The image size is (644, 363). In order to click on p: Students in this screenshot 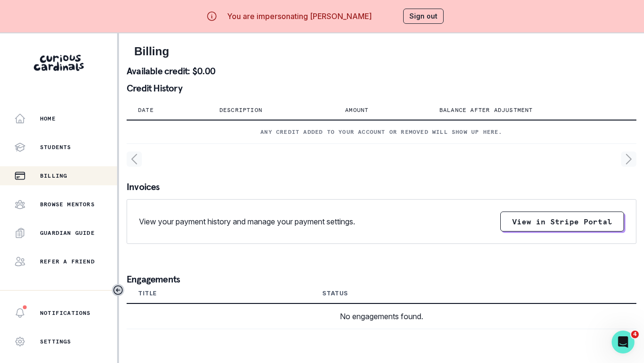, I will do `click(56, 147)`.